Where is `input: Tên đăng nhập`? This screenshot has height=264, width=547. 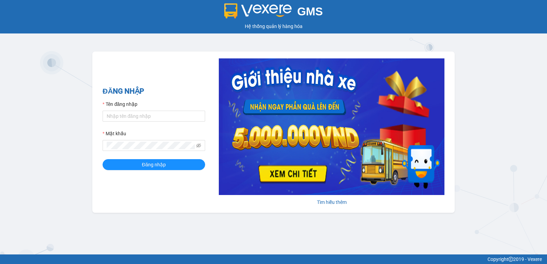 input: Tên đăng nhập is located at coordinates (154, 116).